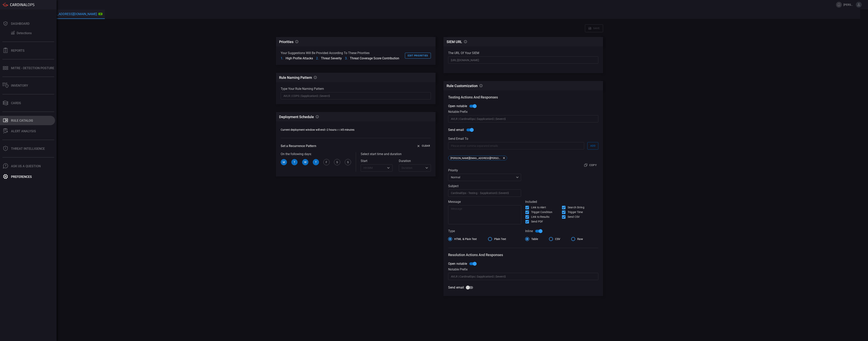 This screenshot has height=341, width=868. I want to click on div: Included, so click(561, 201).